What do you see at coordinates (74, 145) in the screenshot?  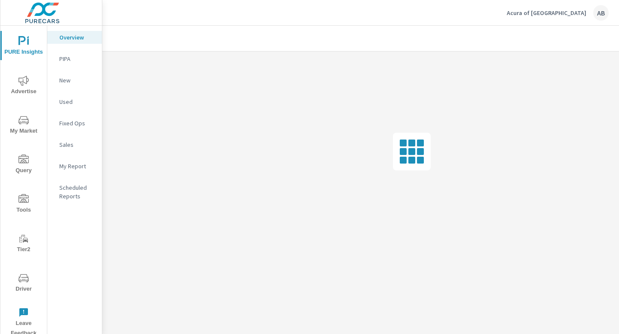 I see `div: Sales` at bounding box center [74, 145].